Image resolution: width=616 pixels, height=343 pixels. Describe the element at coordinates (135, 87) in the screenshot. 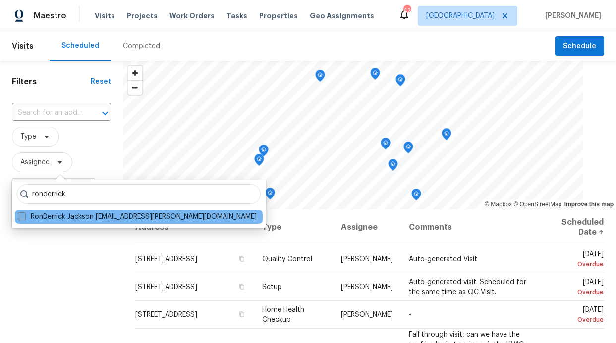

I see `button: Zoom out` at that location.